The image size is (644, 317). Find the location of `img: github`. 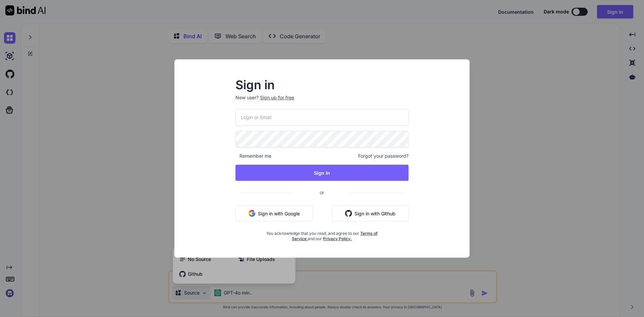

img: github is located at coordinates (348, 213).